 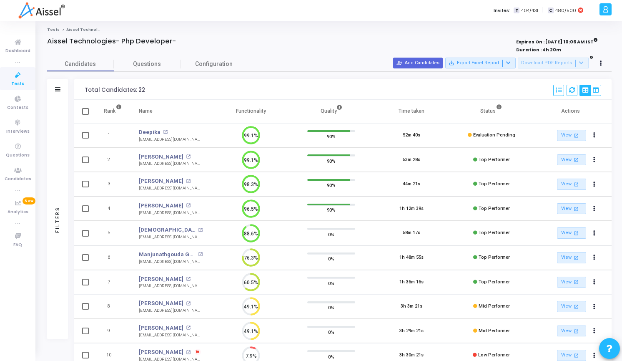 What do you see at coordinates (494, 354) in the screenshot?
I see `span: Low Performer` at bounding box center [494, 354].